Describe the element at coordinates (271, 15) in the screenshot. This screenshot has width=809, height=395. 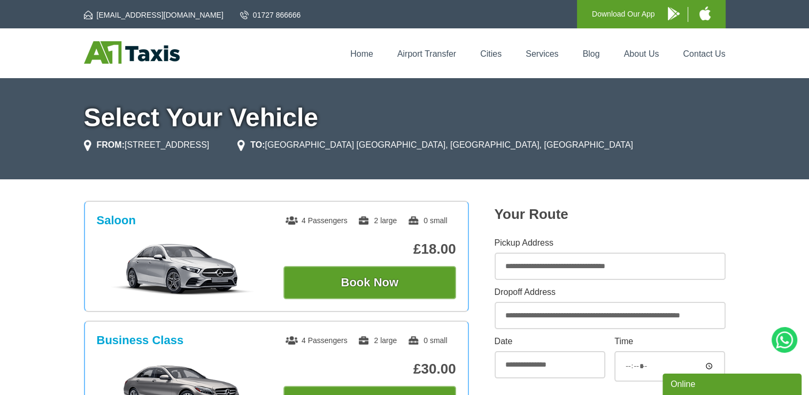
I see `a: 01727 866666` at that location.